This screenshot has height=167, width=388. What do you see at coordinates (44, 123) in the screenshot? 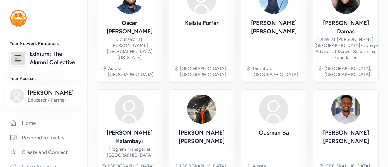
I see `a: Home` at bounding box center [44, 123].